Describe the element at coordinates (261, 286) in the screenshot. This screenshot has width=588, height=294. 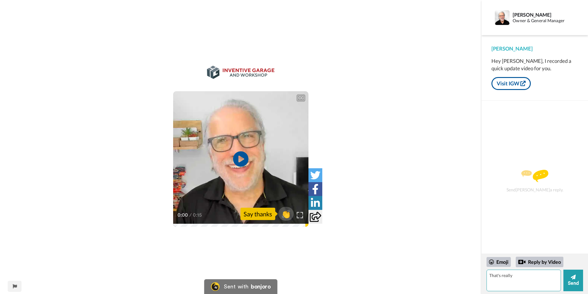
I see `div: bonjoro` at that location.